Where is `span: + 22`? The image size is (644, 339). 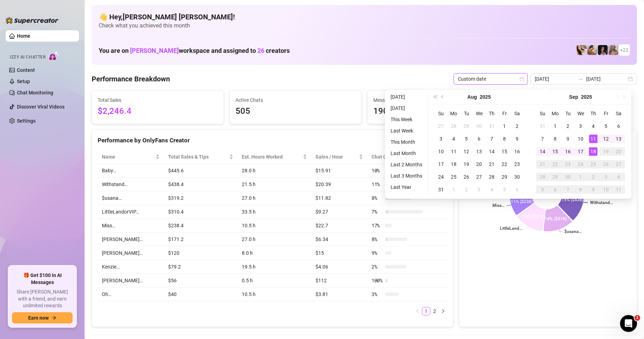
span: + 22 is located at coordinates (624, 50).